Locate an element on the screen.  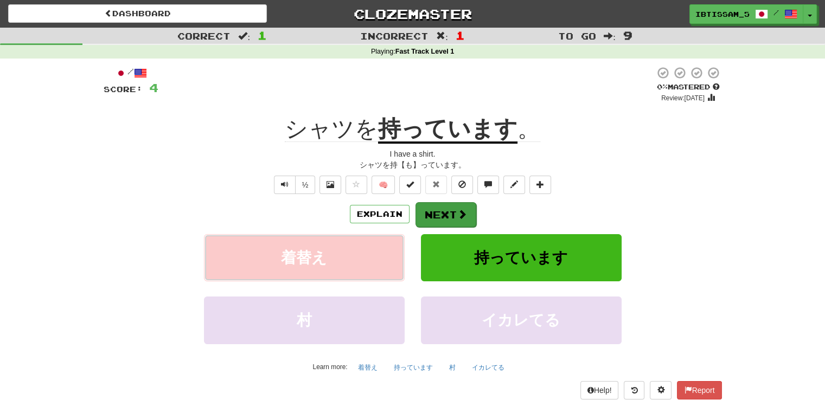
button: Discuss sentence (alt+u) is located at coordinates (488, 185).